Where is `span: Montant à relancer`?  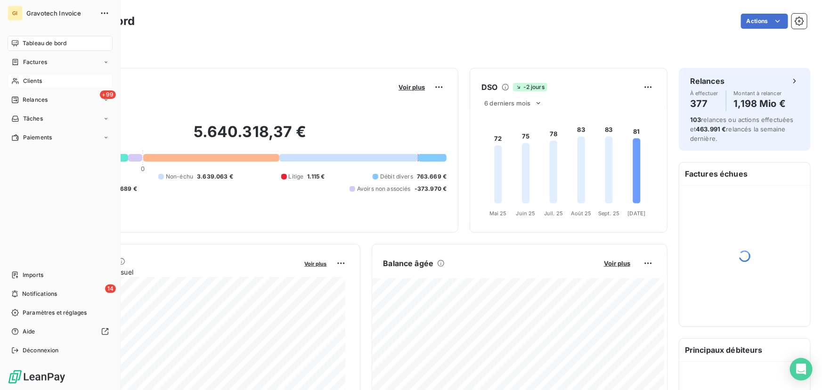 span: Montant à relancer is located at coordinates (760, 93).